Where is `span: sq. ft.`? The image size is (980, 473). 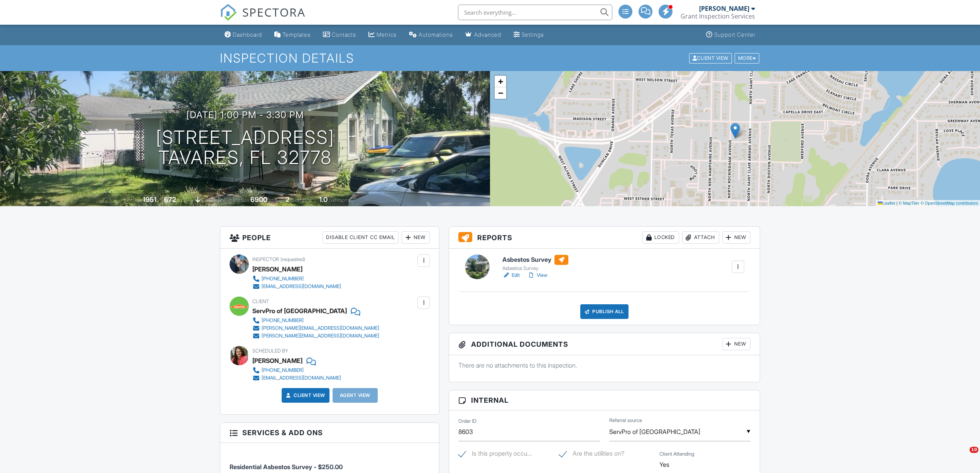 span: sq. ft. is located at coordinates (183, 200).